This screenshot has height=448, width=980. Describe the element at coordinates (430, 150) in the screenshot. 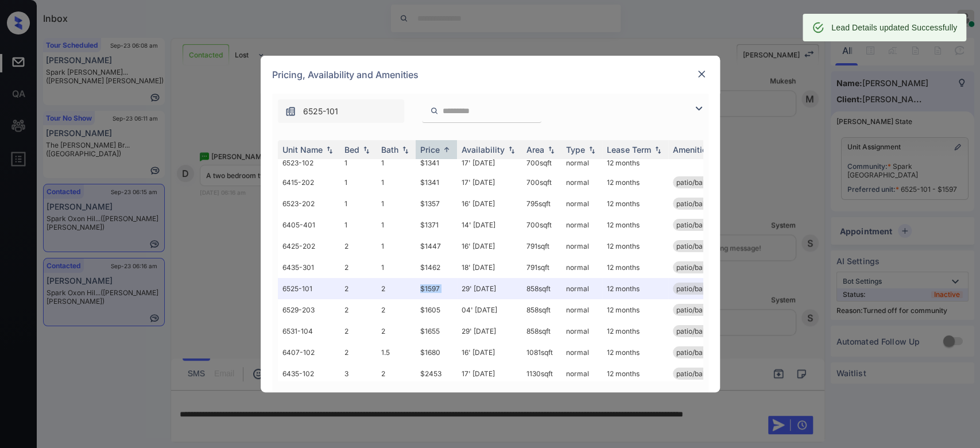

I see `div: Price` at that location.